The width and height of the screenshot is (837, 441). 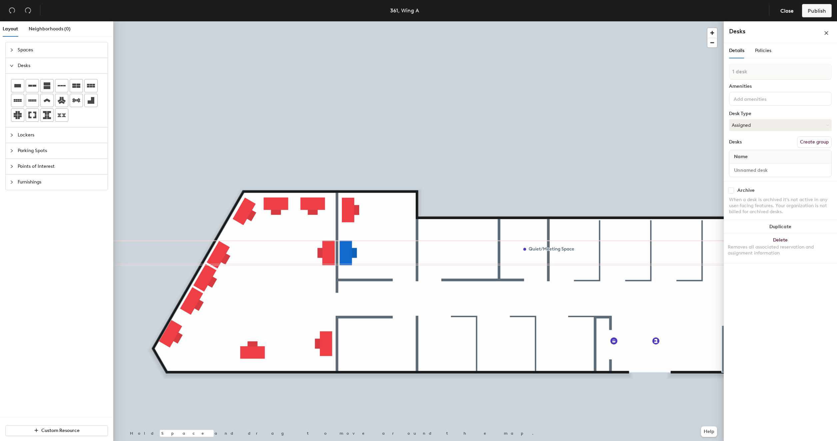 I want to click on div: When a desk is archived it's not active in any user-facing features. Your organization is not bil..., so click(x=780, y=206).